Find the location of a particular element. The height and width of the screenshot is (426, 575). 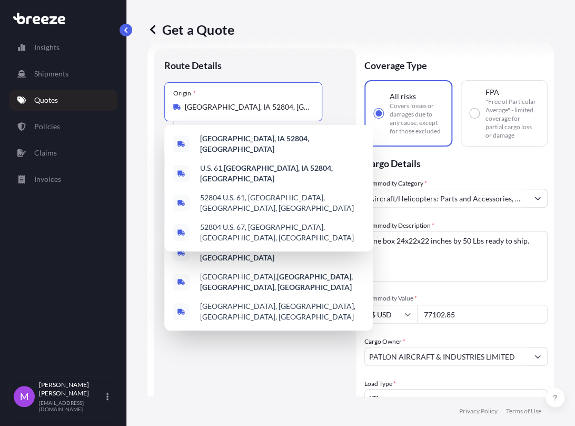

textarea: one box 24x22x22 inches by 50 Lbs ready to ship. is located at coordinates (456, 256).